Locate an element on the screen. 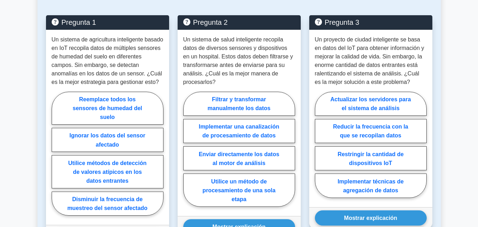  font: Restringir la cantidad de dispositivos IoT is located at coordinates (370, 158).